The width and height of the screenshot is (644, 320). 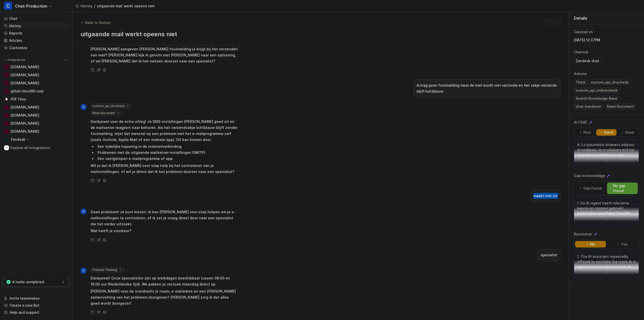 What do you see at coordinates (36, 99) in the screenshot?
I see `a: PDF FilesPDF Files` at bounding box center [36, 99].